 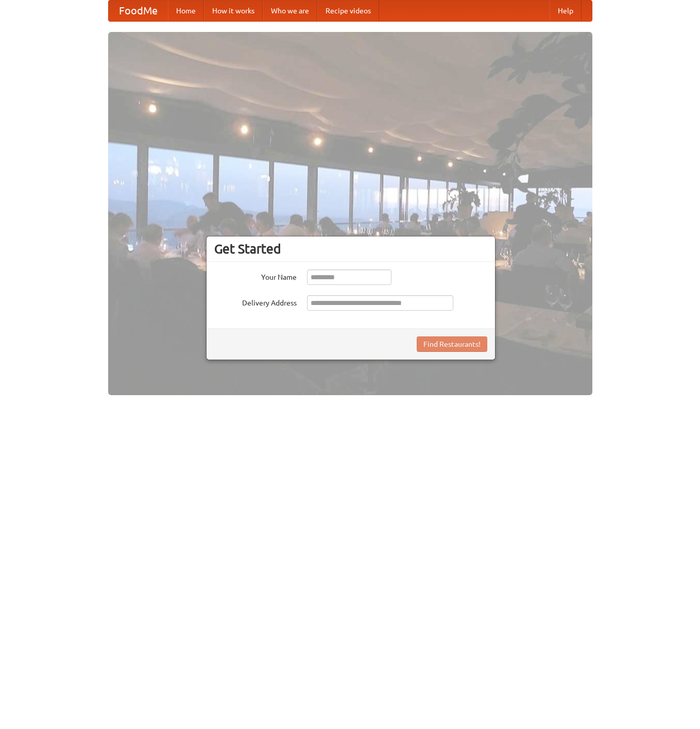 What do you see at coordinates (255, 275) in the screenshot?
I see `label: Your Name` at bounding box center [255, 275].